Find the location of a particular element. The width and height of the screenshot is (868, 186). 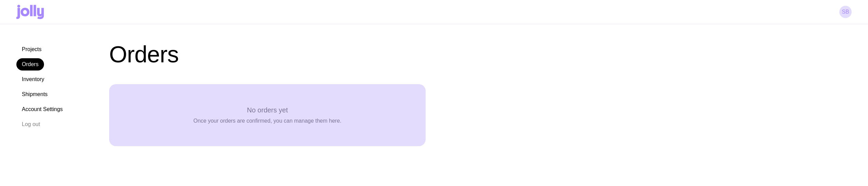

button: Log out is located at coordinates (31, 125).